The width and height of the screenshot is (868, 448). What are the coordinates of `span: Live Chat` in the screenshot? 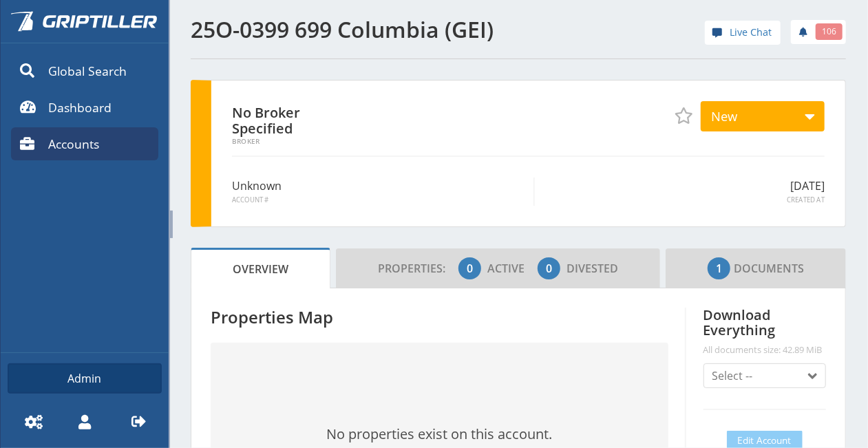 It's located at (750, 33).